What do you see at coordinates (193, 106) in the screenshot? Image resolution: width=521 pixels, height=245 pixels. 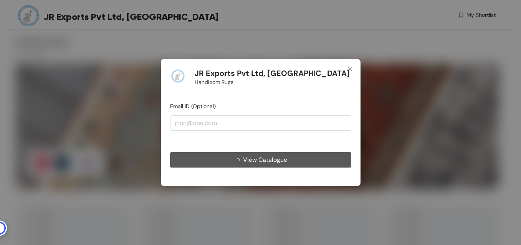 I see `span: Email ID (Optional)` at bounding box center [193, 106].